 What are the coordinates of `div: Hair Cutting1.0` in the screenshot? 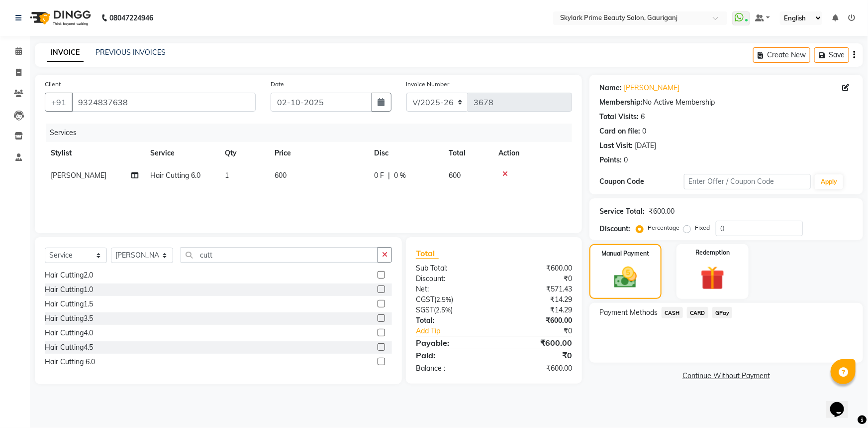 It's located at (69, 289).